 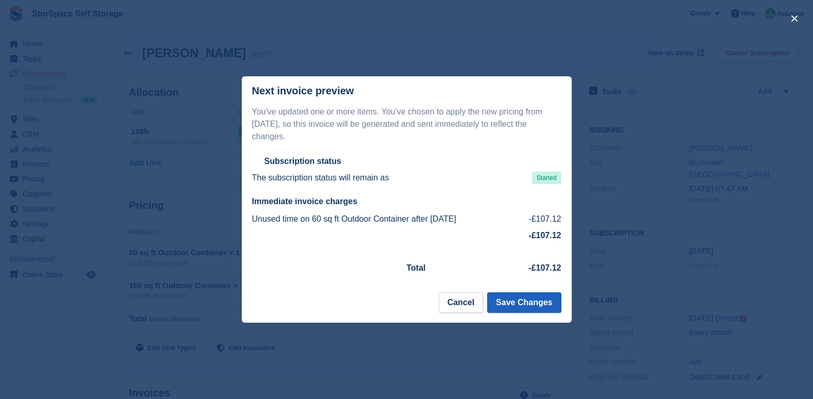 What do you see at coordinates (416, 268) in the screenshot?
I see `strong: Total` at bounding box center [416, 268].